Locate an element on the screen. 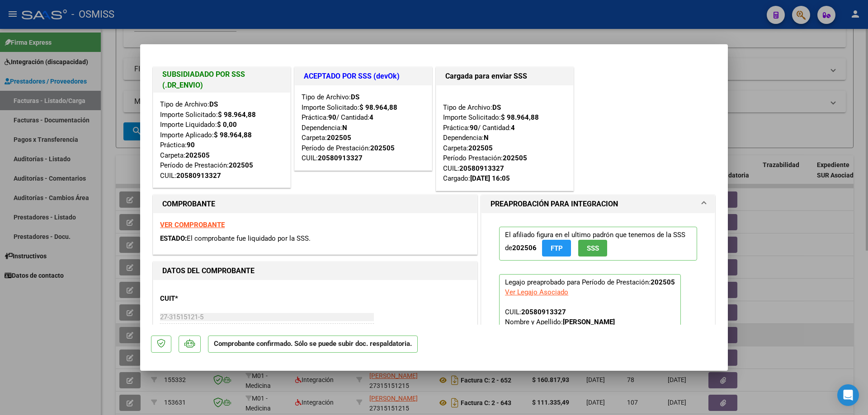  strong: DATOS DEL COMPROBANTE is located at coordinates (208, 271).